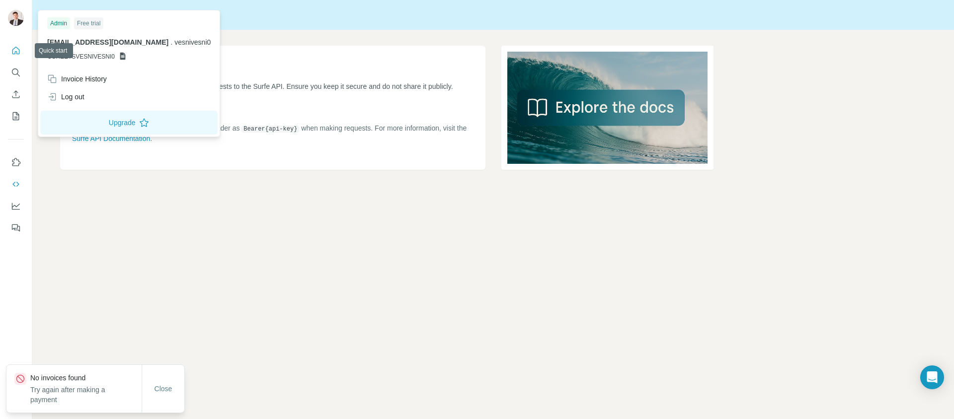 This screenshot has width=954, height=419. I want to click on button: Close, so click(163, 389).